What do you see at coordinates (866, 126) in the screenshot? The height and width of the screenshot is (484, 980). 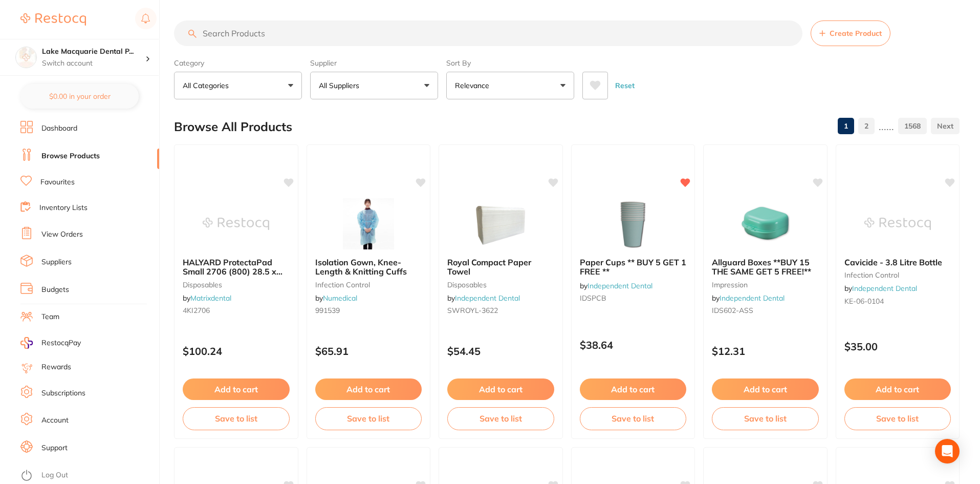 I see `a: 2` at bounding box center [866, 126].